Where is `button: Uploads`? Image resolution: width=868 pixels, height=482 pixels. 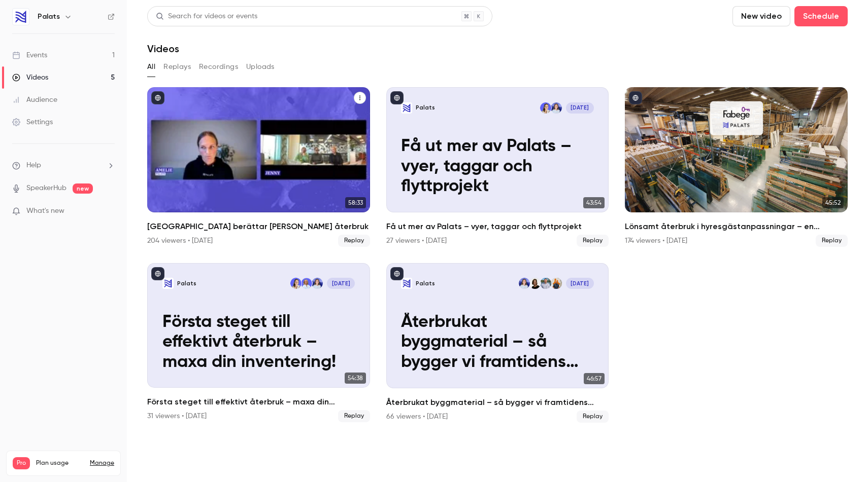 button: Uploads is located at coordinates (260, 67).